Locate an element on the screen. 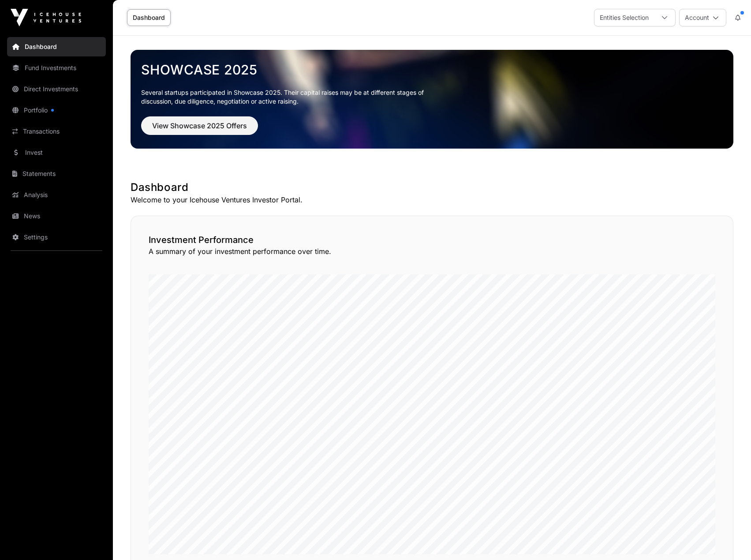 Image resolution: width=751 pixels, height=560 pixels. p: Several startups participated in Showcase 2025. Their capital raises may be at different stages o... is located at coordinates (289, 97).